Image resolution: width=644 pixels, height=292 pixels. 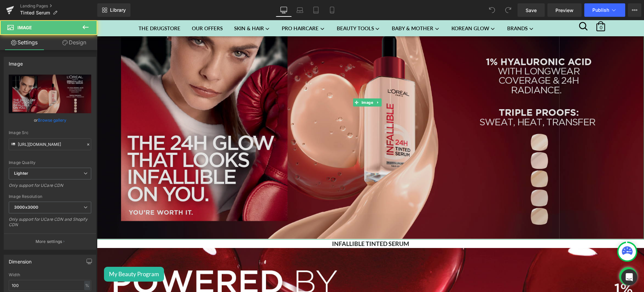 What do you see at coordinates (504, 7) in the screenshot?
I see `span: 0` at bounding box center [504, 7].